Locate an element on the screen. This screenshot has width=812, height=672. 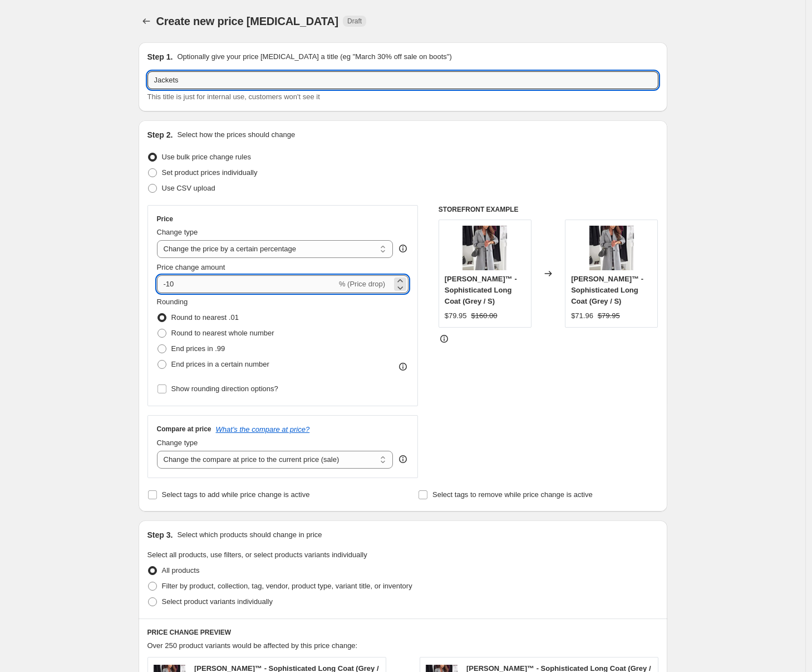
span: Round to nearest whole number is located at coordinates (223, 333).